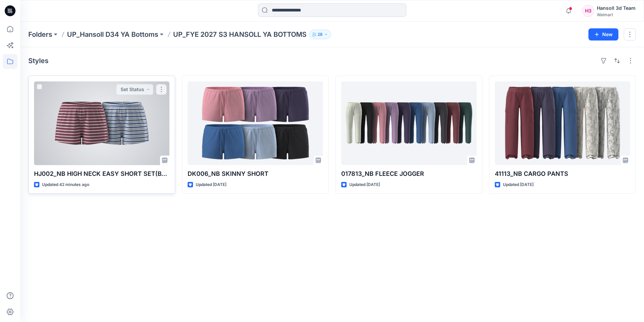 The width and height of the screenshot is (644, 322). Describe the element at coordinates (255, 173) in the screenshot. I see `p: DK006_NB SKINNY SHORT` at that location.